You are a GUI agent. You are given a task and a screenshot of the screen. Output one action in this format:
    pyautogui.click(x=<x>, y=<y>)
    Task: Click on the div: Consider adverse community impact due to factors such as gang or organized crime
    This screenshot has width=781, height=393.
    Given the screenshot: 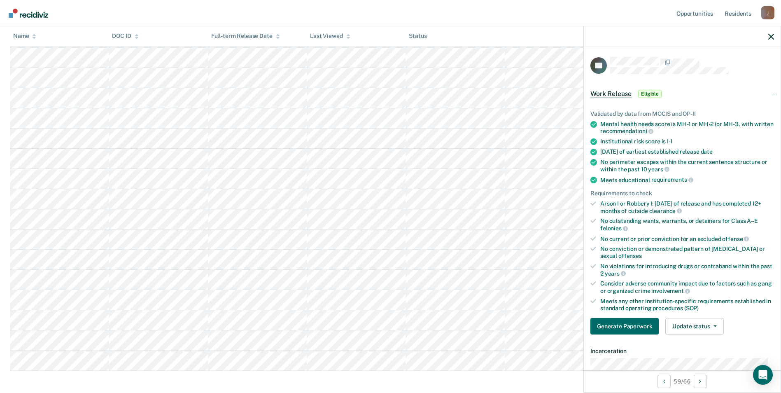 What is the action you would take?
    pyautogui.click(x=687, y=287)
    